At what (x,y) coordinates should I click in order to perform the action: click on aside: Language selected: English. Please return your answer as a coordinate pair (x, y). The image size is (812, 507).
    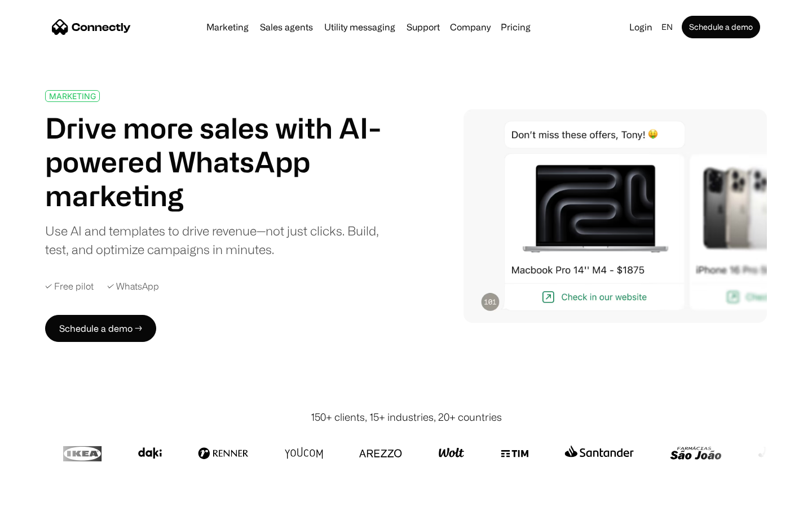
    Looking at the image, I should click on (39, 494).